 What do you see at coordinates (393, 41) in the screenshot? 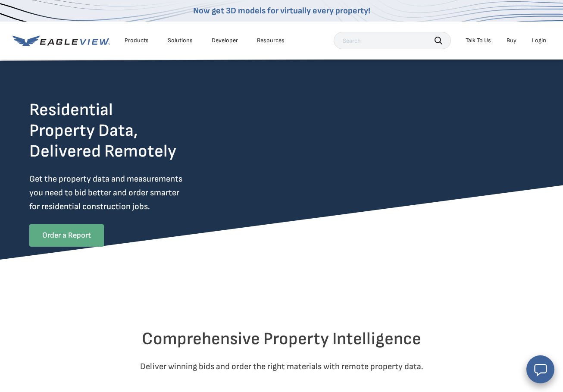
I see `input: Search` at bounding box center [393, 41].